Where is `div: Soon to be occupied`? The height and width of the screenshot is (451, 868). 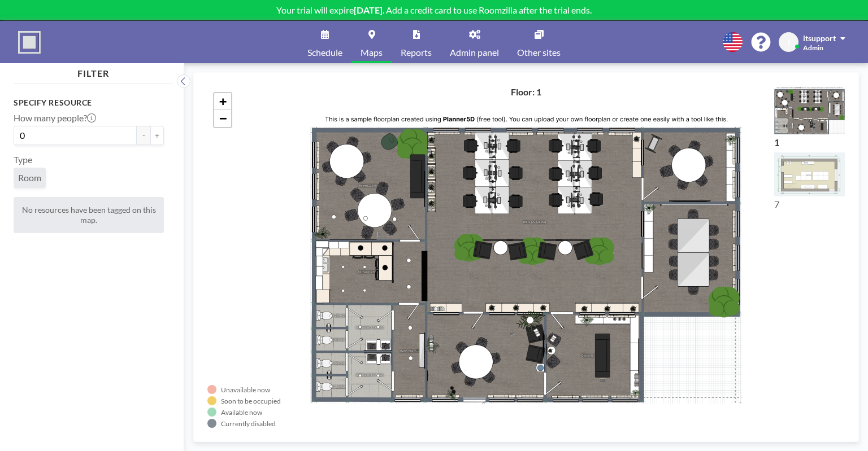
div: Soon to be occupied is located at coordinates (251, 401).